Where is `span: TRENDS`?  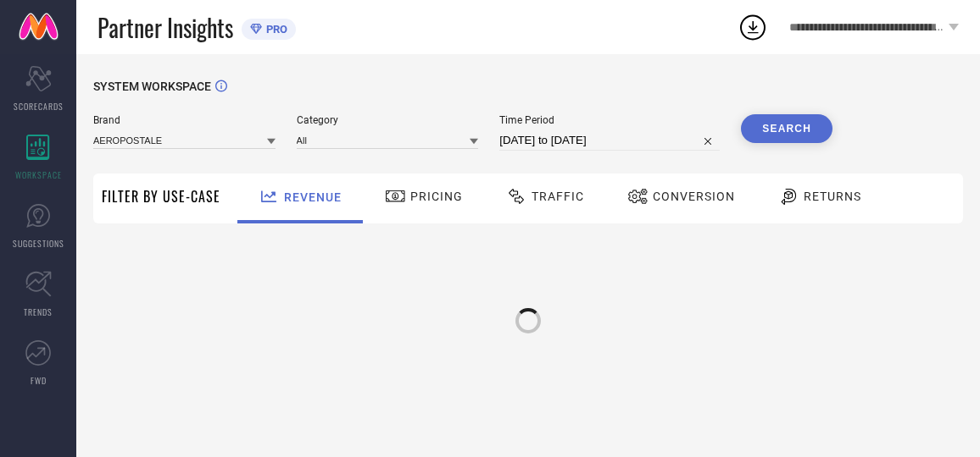
span: TRENDS is located at coordinates (38, 312).